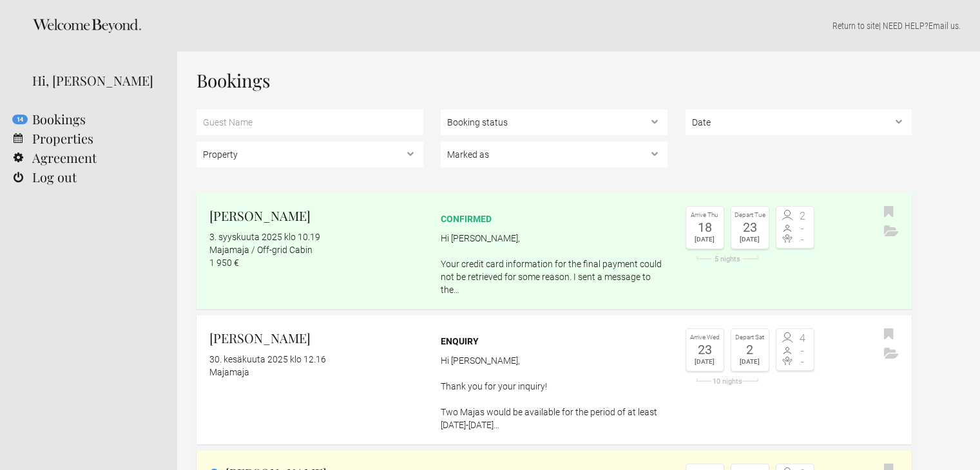 The width and height of the screenshot is (980, 470). Describe the element at coordinates (802, 216) in the screenshot. I see `span: 2` at that location.